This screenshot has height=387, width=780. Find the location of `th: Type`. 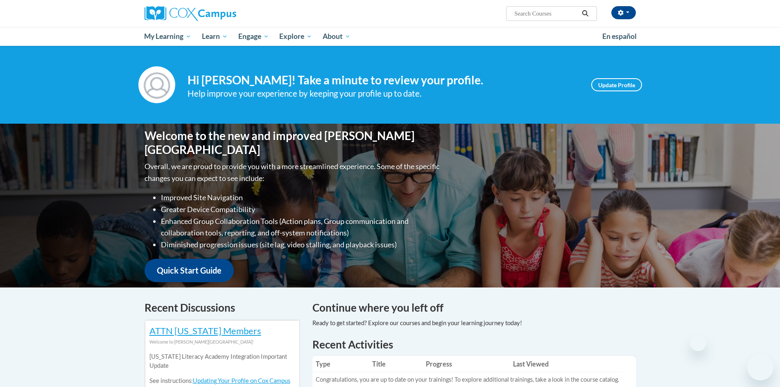

th: Type is located at coordinates (341, 364).